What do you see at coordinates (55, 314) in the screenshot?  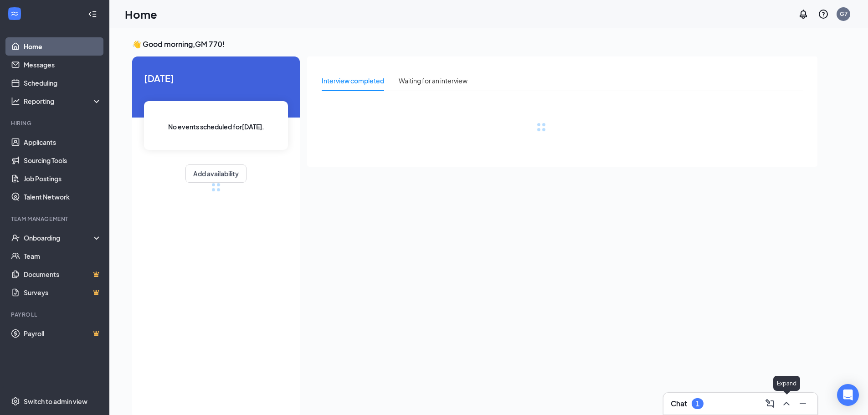 I see `div: Payroll` at bounding box center [55, 314].